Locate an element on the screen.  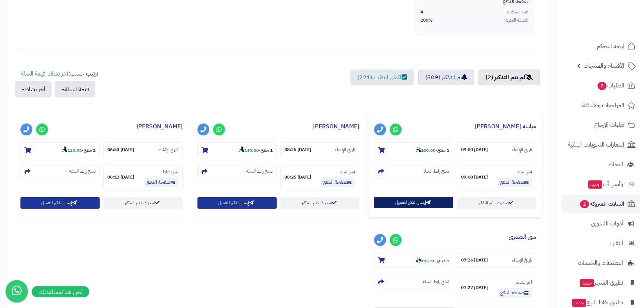
strong: 192.50 is located at coordinates (426, 261).